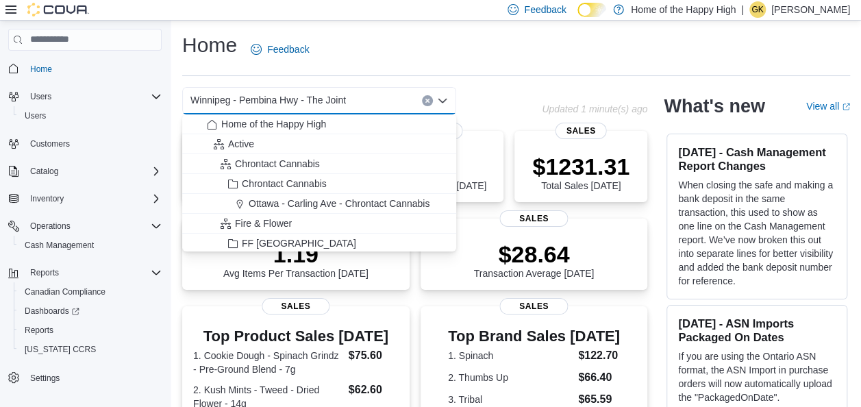 Image resolution: width=861 pixels, height=407 pixels. What do you see at coordinates (280, 49) in the screenshot?
I see `a: Feedback` at bounding box center [280, 49].